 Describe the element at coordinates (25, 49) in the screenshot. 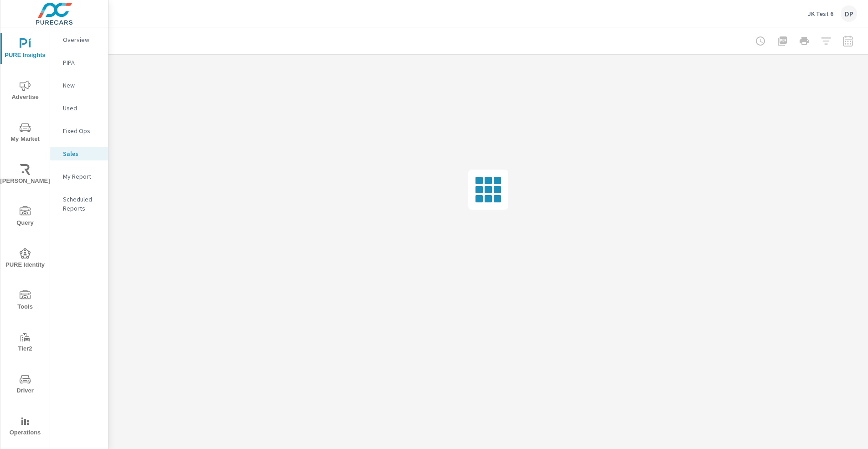

I see `span: PURE Insights` at that location.